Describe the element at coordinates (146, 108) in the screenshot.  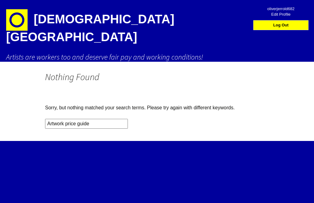
I see `p: Sorry, but nothing matched your search terms. Please try again with different keywords.` at that location.